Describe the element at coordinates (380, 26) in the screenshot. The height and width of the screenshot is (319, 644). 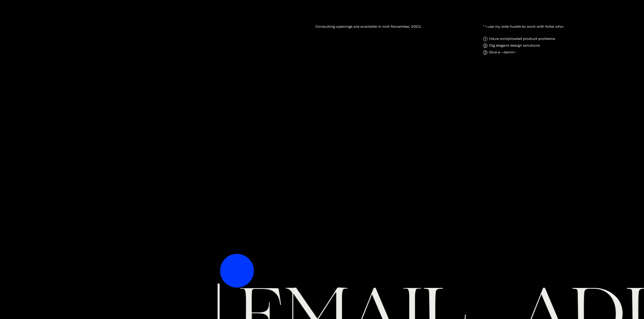
I see `span: Consulting openings are available in mid- , 2023.` at that location.